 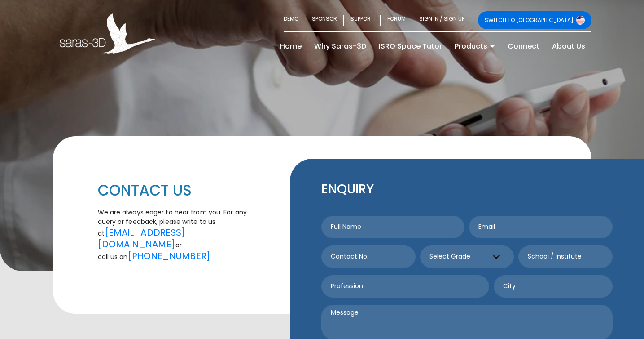 What do you see at coordinates (294, 20) in the screenshot?
I see `a: DEMO` at bounding box center [294, 20].